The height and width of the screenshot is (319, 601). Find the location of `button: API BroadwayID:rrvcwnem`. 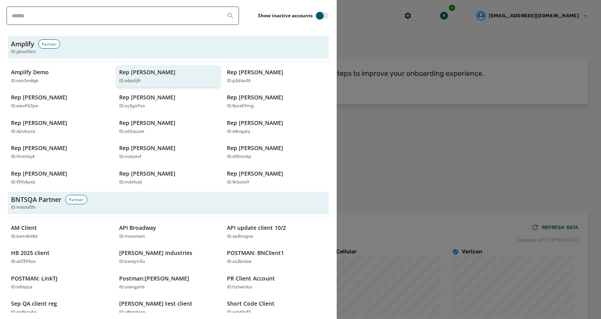

button: API BroadwayID:rrvcwnem is located at coordinates (168, 232).